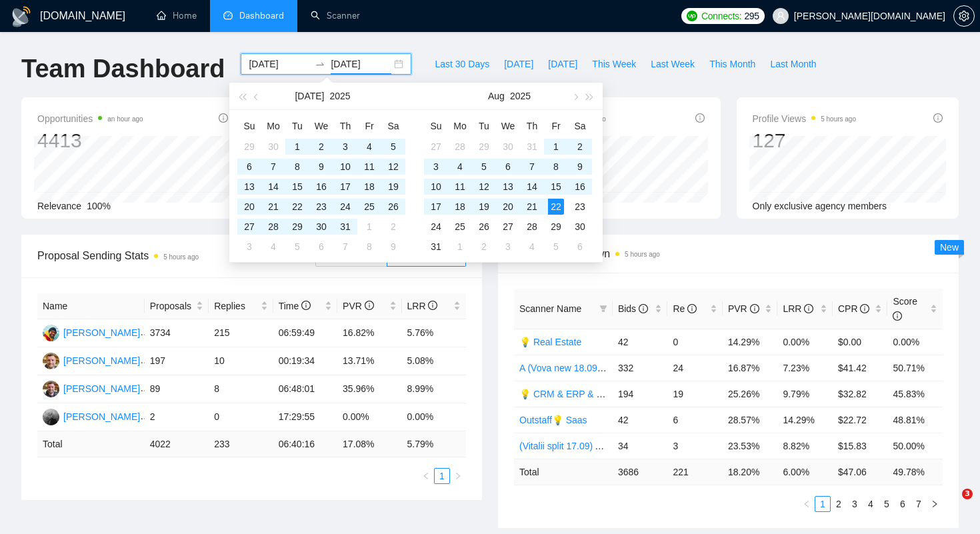 The image size is (980, 534). I want to click on td: 2025-08-11, so click(460, 186).